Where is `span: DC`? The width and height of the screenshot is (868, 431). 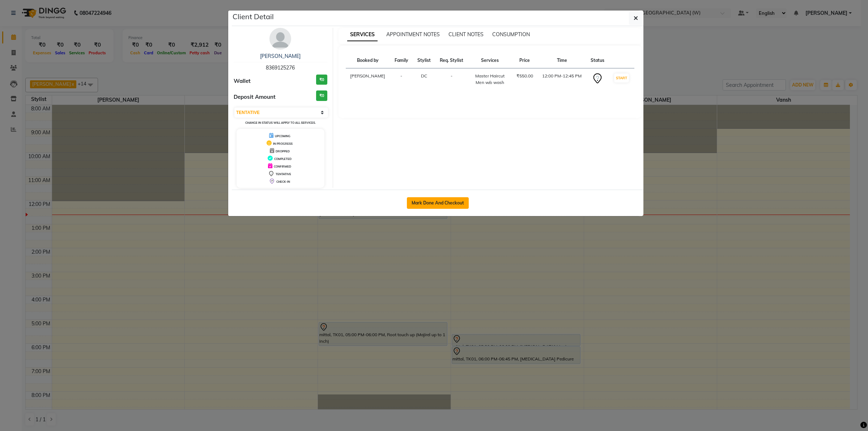
span: DC is located at coordinates (423, 76).